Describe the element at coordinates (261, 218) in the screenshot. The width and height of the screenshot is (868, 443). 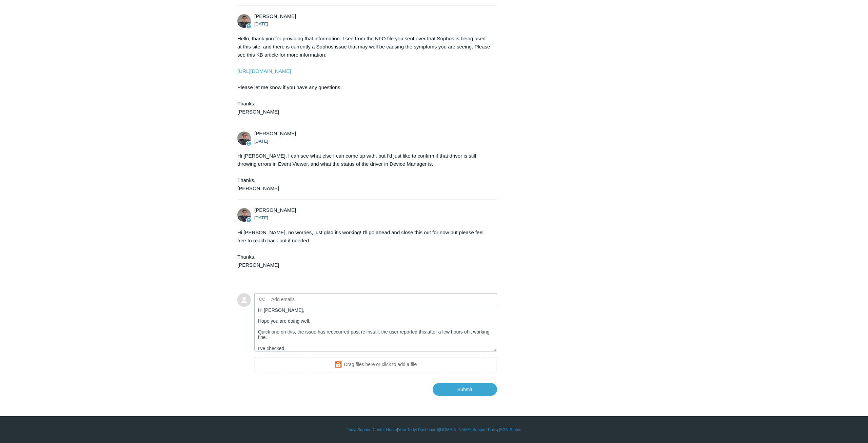
I see `time: 09/24/2025, 16:15` at that location.